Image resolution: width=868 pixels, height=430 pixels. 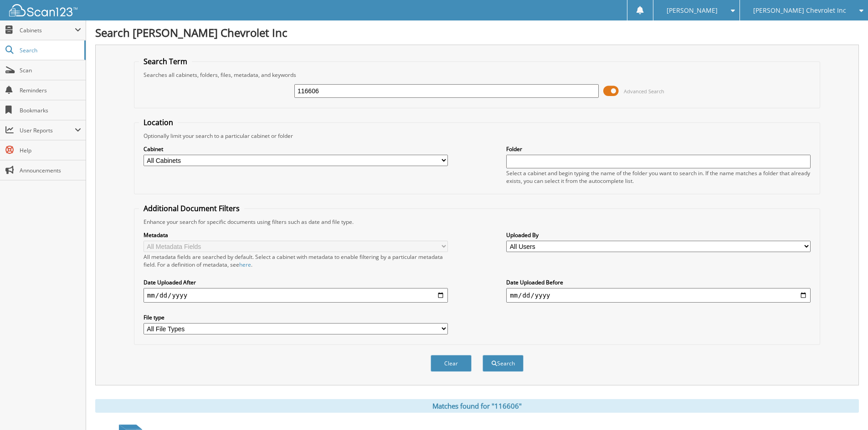 I want to click on div: Optionally limit your search to a particular cabinet or folder, so click(x=477, y=135).